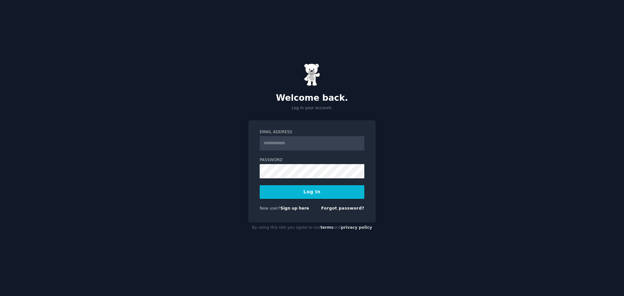  I want to click on h2: Welcome back., so click(312, 98).